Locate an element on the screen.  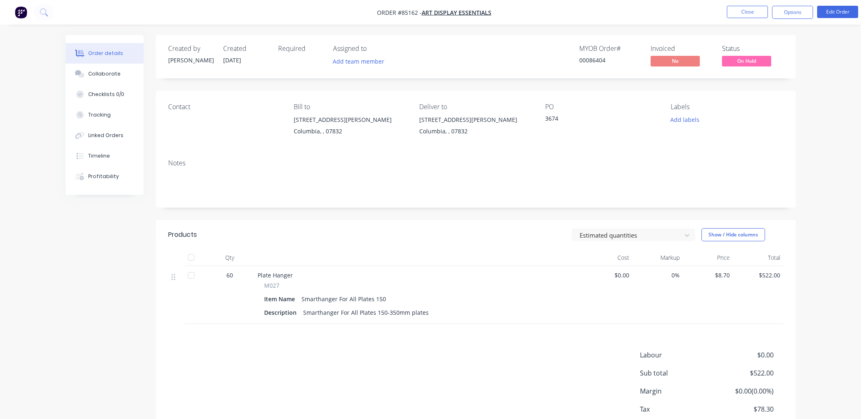
div: Bill to is located at coordinates (350, 107).